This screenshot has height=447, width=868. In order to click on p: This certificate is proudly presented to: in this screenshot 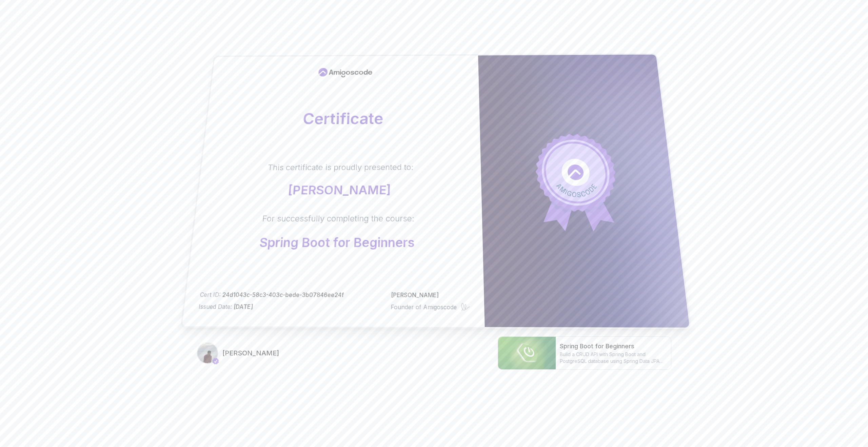, I will do `click(341, 167)`.